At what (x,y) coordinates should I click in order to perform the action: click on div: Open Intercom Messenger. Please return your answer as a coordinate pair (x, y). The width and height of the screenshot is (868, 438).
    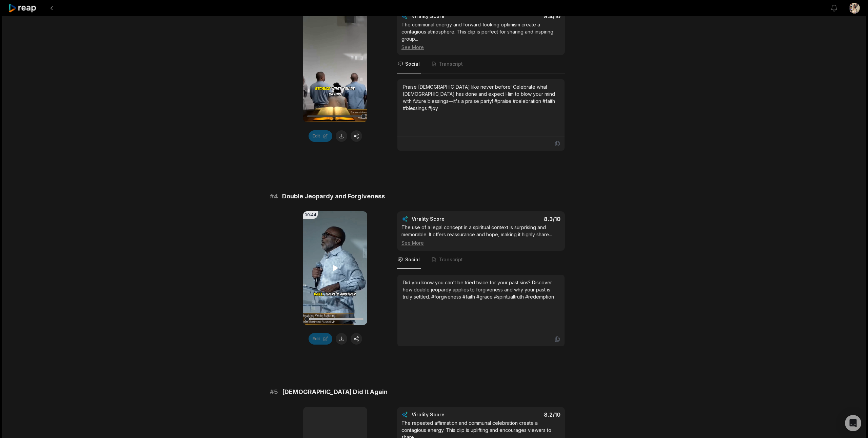
    Looking at the image, I should click on (853, 423).